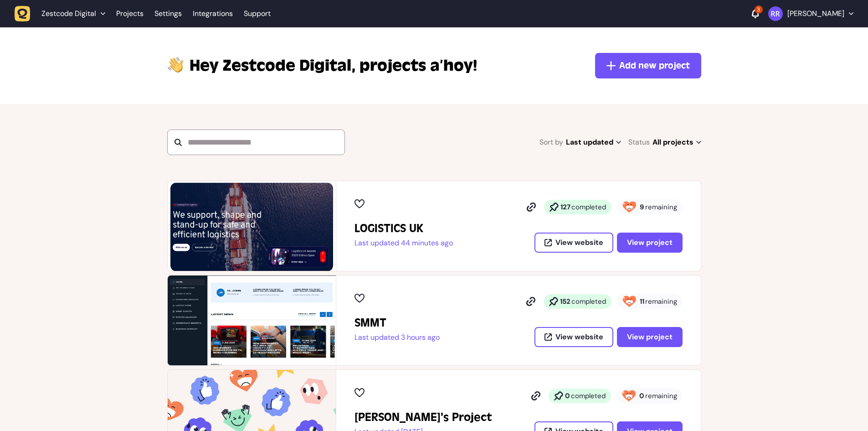 The image size is (868, 431). Describe the element at coordinates (423, 417) in the screenshot. I see `h2: Riki-leigh's Project` at that location.